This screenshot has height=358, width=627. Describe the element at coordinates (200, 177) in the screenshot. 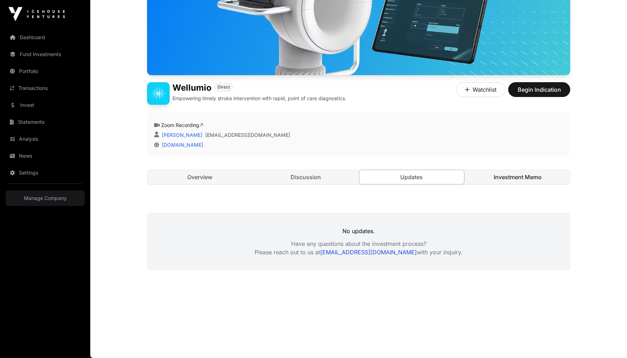

I see `a: Overview` at that location.